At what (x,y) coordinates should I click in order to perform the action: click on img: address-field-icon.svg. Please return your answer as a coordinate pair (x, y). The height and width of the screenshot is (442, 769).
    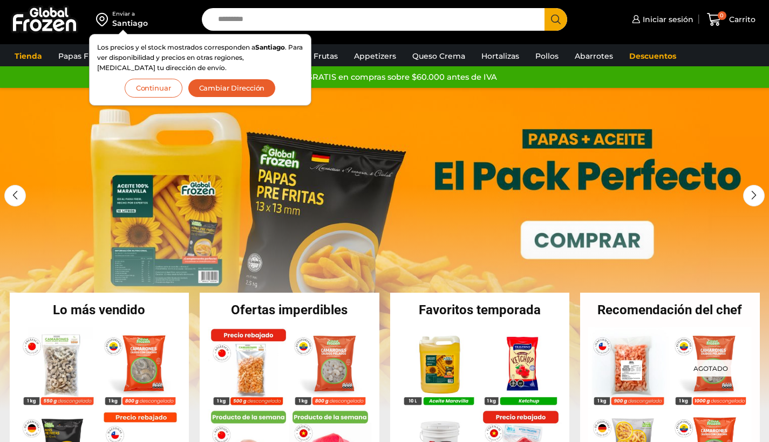
    Looking at the image, I should click on (104, 19).